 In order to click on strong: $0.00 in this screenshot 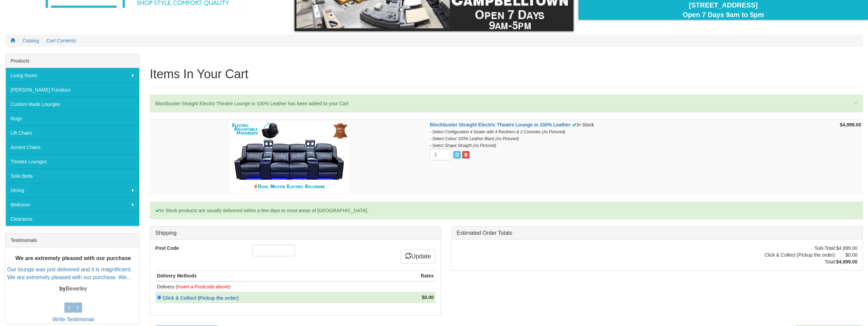, I will do `click(428, 297)`.